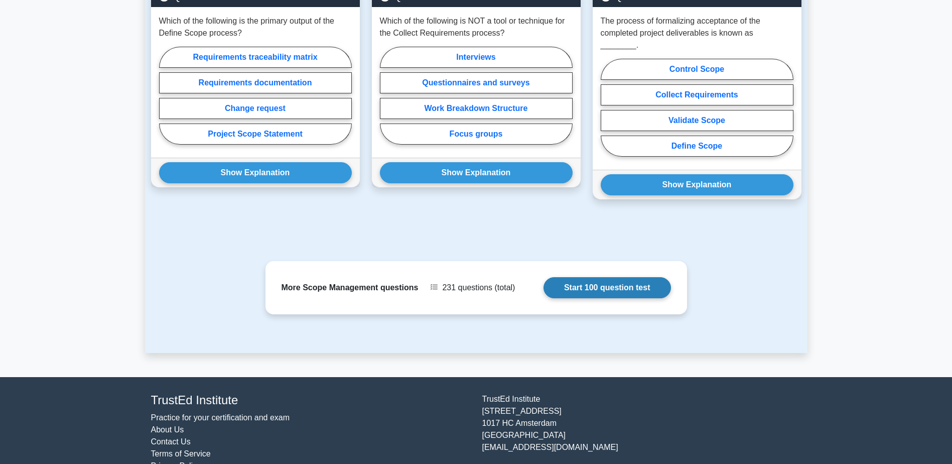  What do you see at coordinates (476, 83) in the screenshot?
I see `label: Questionnaires and surveys` at bounding box center [476, 83].